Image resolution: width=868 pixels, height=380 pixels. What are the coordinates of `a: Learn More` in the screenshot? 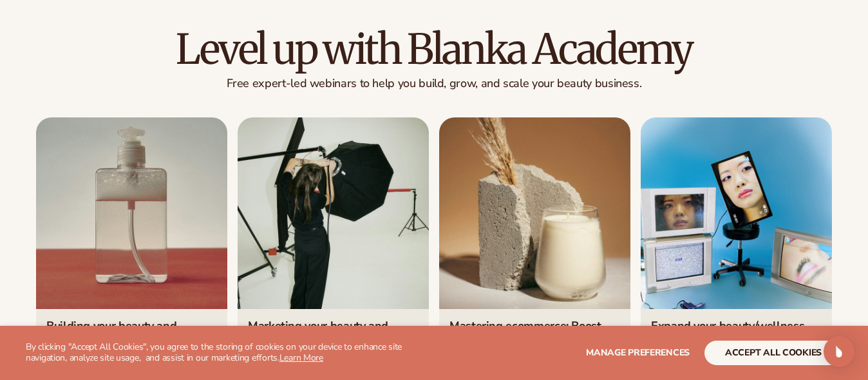 It's located at (302, 357).